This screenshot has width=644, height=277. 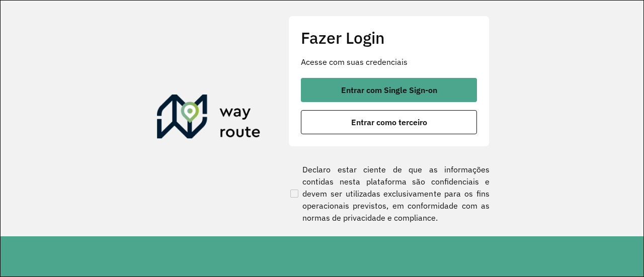 What do you see at coordinates (389, 90) in the screenshot?
I see `span: Entrar com Single Sign-on` at bounding box center [389, 90].